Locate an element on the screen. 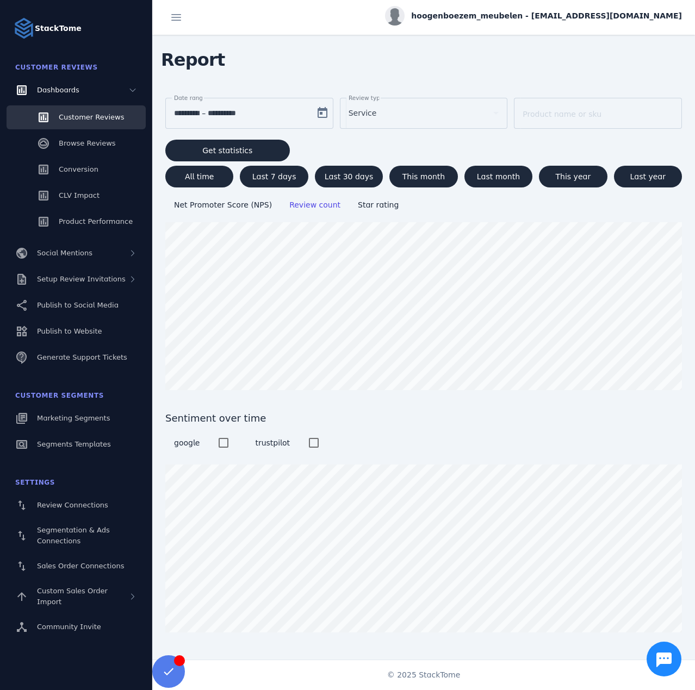 This screenshot has width=695, height=690. button: Open calendar is located at coordinates (322, 113).